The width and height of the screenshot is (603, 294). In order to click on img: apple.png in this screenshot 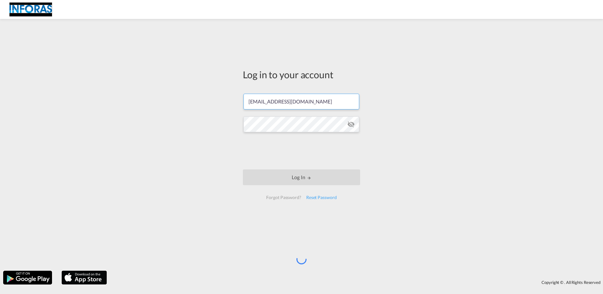, I will do `click(84, 278)`.